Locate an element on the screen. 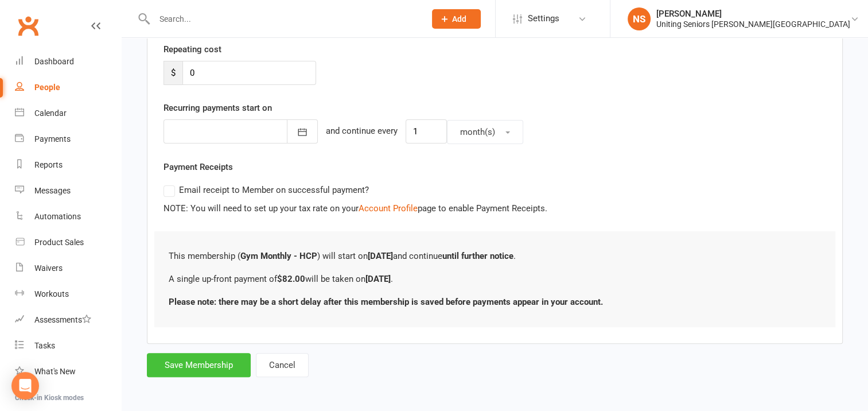  label: Payment Receipts is located at coordinates (198, 167).